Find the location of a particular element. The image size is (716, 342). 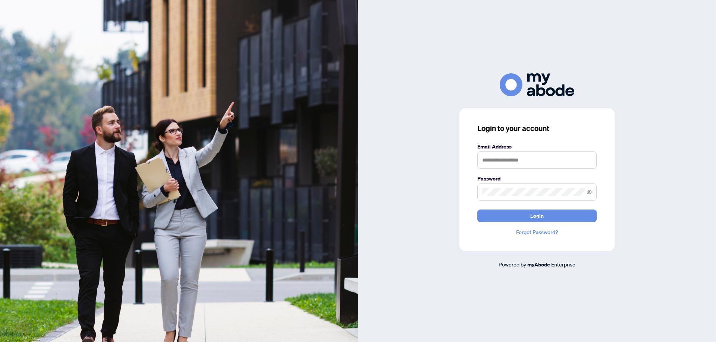

span: Enterprise is located at coordinates (563, 265).